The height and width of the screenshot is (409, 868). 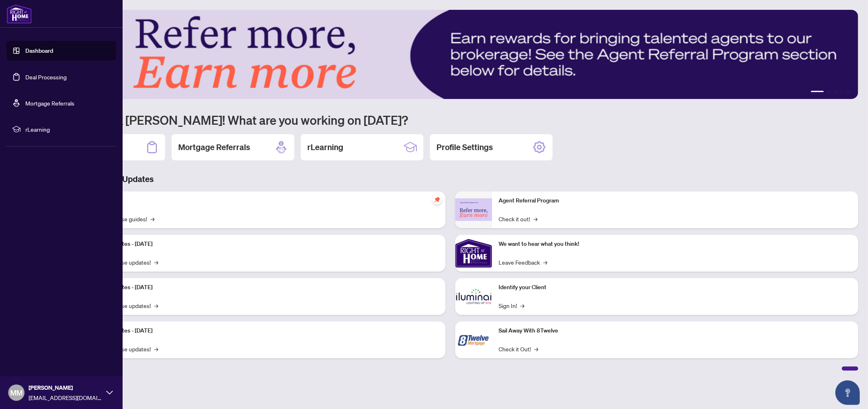 I want to click on p: Agent Referral Program, so click(x=675, y=201).